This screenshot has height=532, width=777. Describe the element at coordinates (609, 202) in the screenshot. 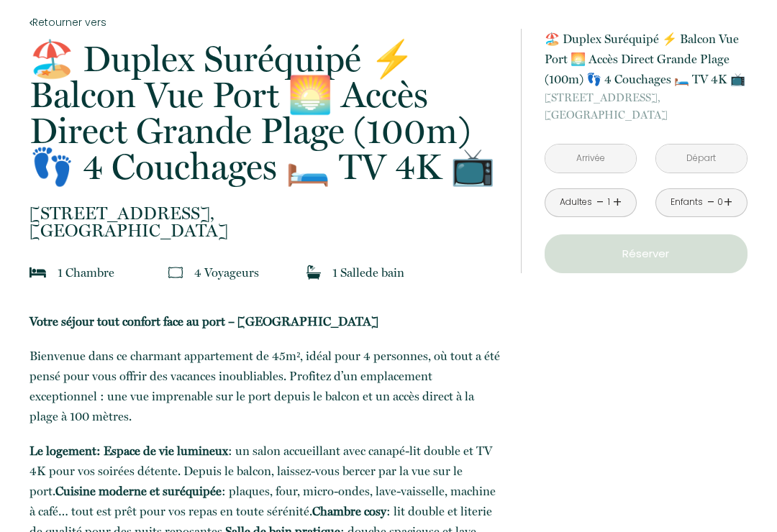

I see `div: 1` at that location.